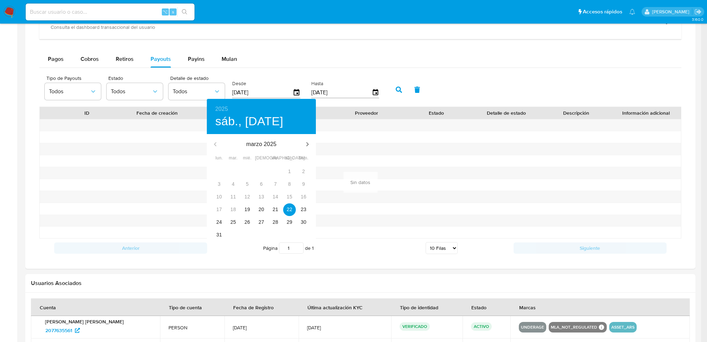  Describe the element at coordinates (222, 109) in the screenshot. I see `button: 2025` at that location.